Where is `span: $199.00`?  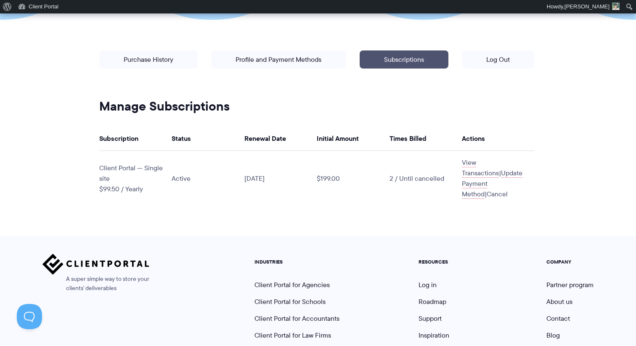
span: $199.00 is located at coordinates (328, 178).